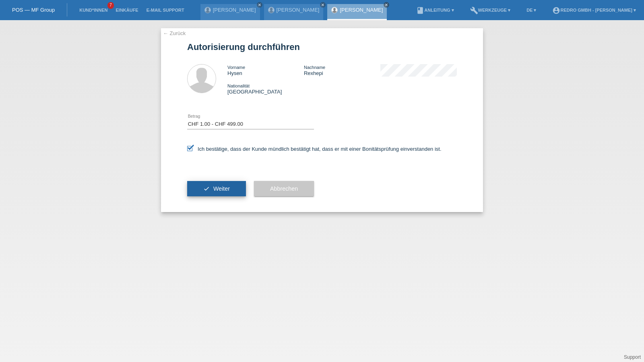 The height and width of the screenshot is (362, 644). What do you see at coordinates (632, 357) in the screenshot?
I see `a: Support` at bounding box center [632, 357].